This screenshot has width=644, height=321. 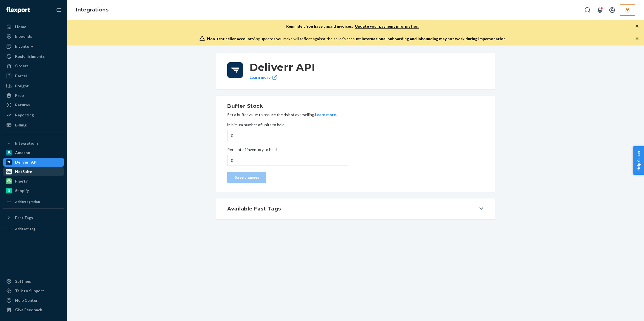 What do you see at coordinates (33, 281) in the screenshot?
I see `a: Settings` at bounding box center [33, 281].